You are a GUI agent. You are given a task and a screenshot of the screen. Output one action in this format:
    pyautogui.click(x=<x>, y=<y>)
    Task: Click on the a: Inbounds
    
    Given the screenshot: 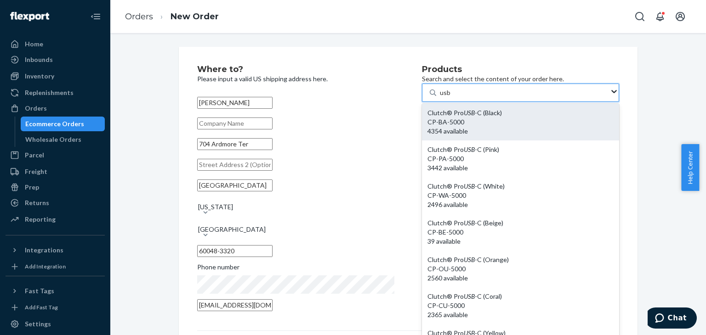 What is the action you would take?
    pyautogui.click(x=55, y=60)
    